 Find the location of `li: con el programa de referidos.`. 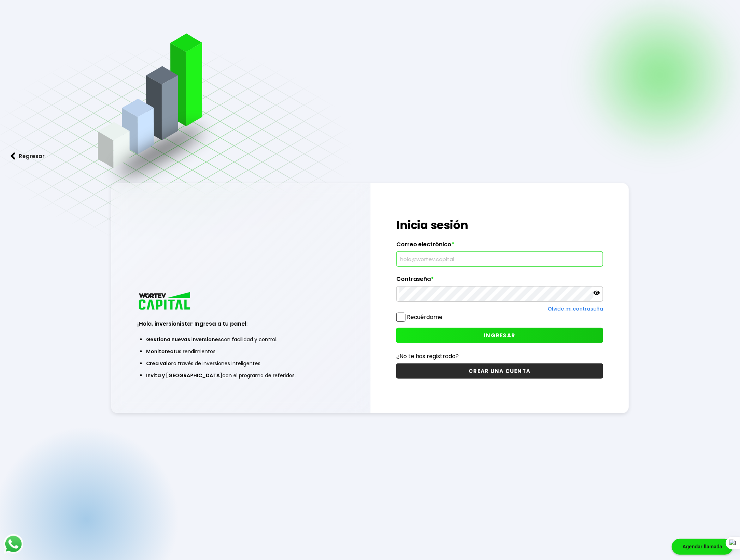

li: con el programa de referidos. is located at coordinates (241, 376).